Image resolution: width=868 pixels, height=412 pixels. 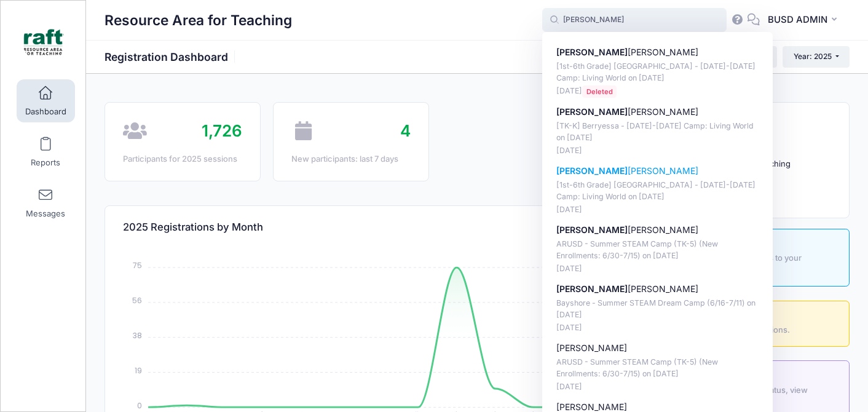 What do you see at coordinates (805, 20) in the screenshot?
I see `button: BUSD ADMIN` at bounding box center [805, 20].